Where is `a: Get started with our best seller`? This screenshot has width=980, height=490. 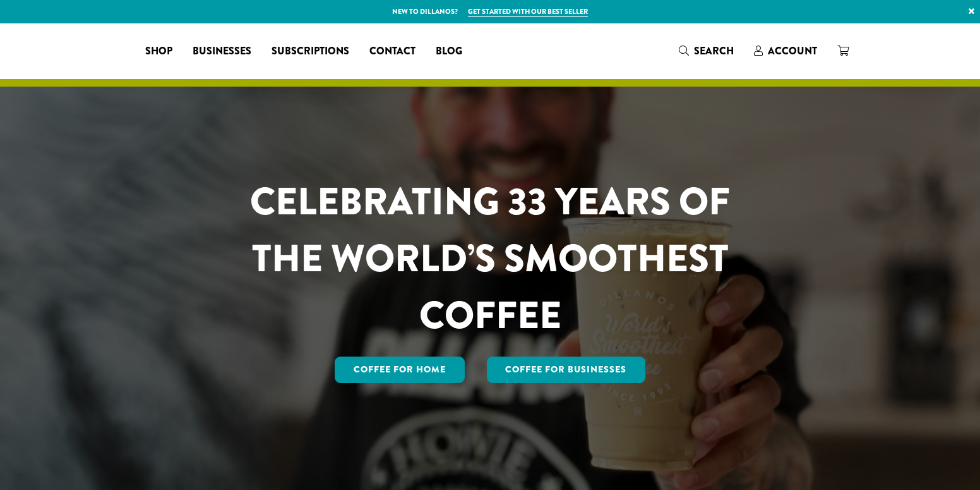
a: Get started with our best seller is located at coordinates (528, 11).